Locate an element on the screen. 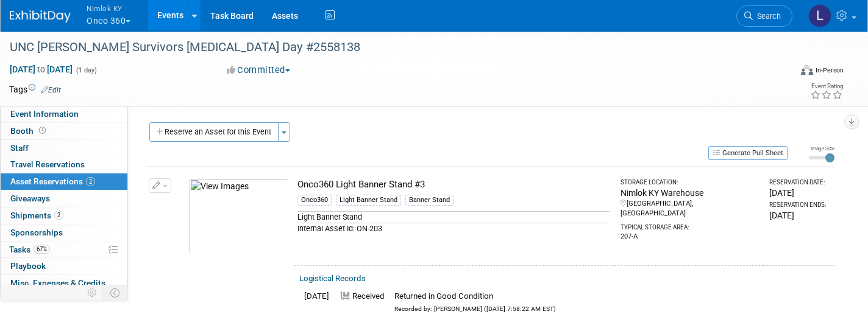 The image size is (868, 317). a: Search is located at coordinates (764, 16).